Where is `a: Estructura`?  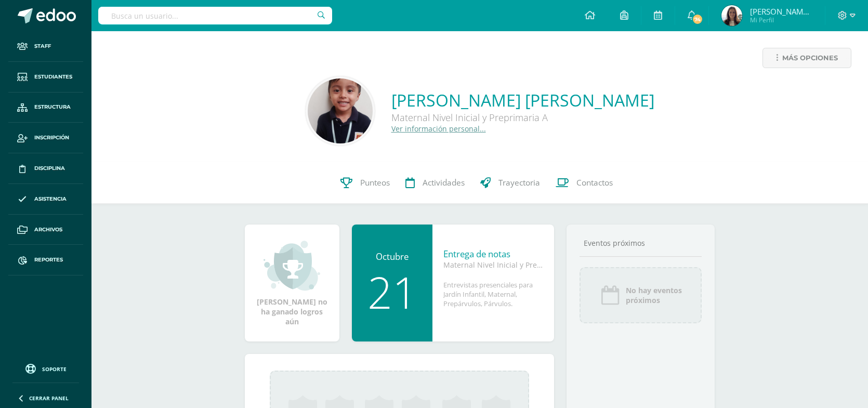 a: Estructura is located at coordinates (46, 108).